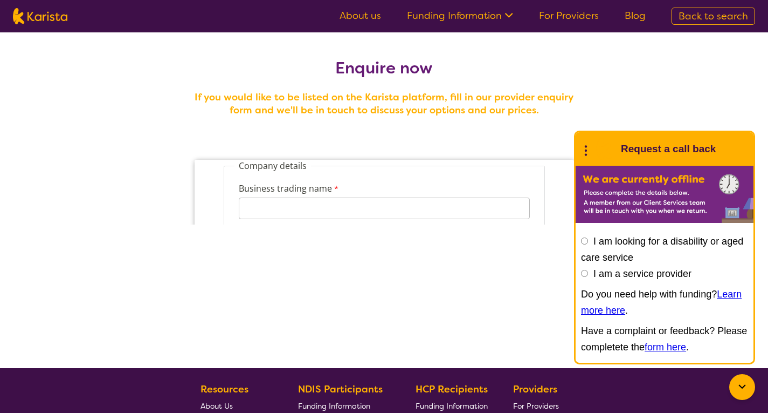 Image resolution: width=768 pixels, height=413 pixels. What do you see at coordinates (635, 16) in the screenshot?
I see `a: Blog` at bounding box center [635, 16].